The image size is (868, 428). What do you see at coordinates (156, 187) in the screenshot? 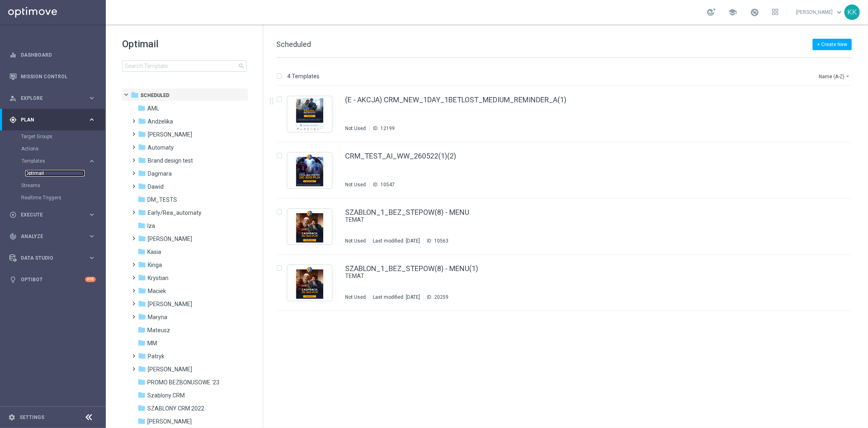
I see `span: Dawid` at bounding box center [156, 187].